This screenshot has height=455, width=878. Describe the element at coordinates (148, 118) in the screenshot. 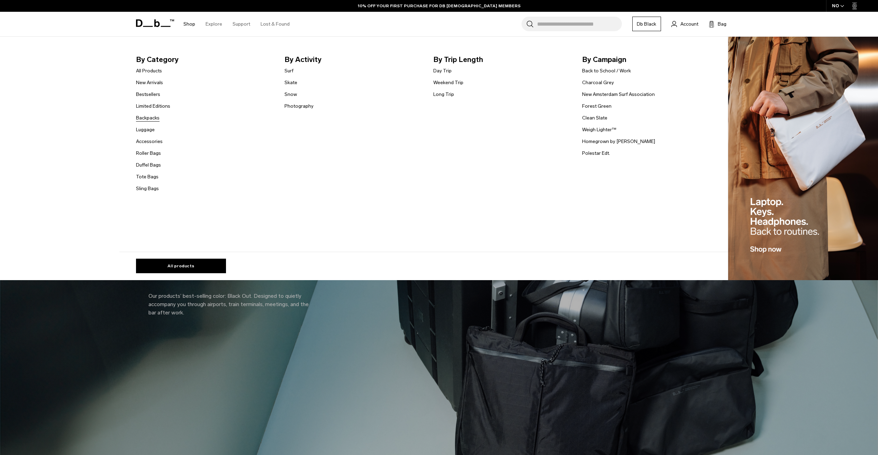

I see `a: Backpacks` at that location.